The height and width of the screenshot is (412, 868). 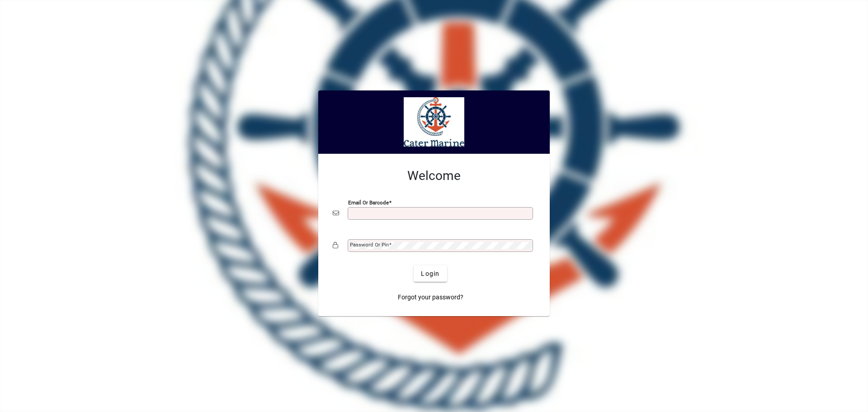 What do you see at coordinates (430, 273) in the screenshot?
I see `span: Login` at bounding box center [430, 273].